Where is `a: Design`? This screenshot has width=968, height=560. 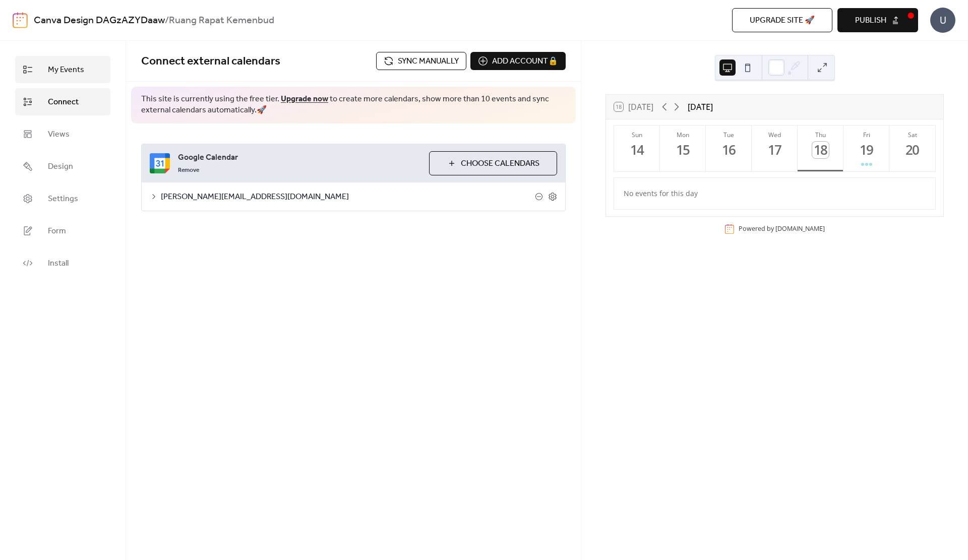
a: Design is located at coordinates (62, 167).